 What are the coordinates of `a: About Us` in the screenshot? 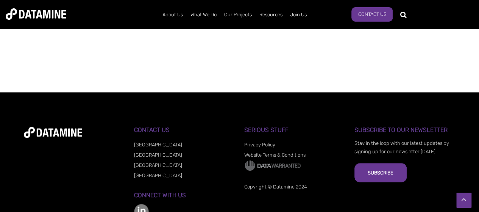 It's located at (173, 15).